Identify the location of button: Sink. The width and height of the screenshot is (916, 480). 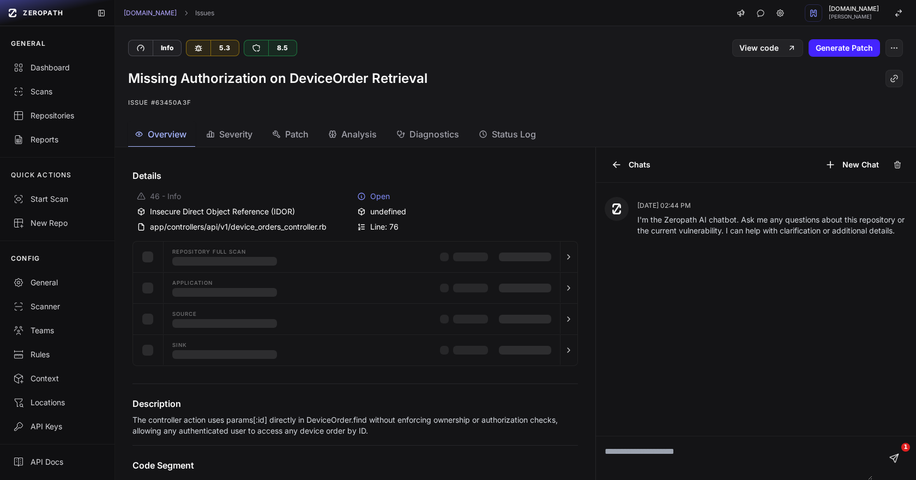
(355, 350).